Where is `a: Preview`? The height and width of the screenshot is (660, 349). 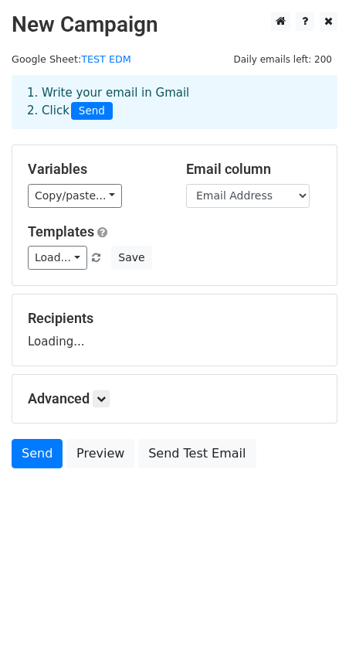 a: Preview is located at coordinates (100, 453).